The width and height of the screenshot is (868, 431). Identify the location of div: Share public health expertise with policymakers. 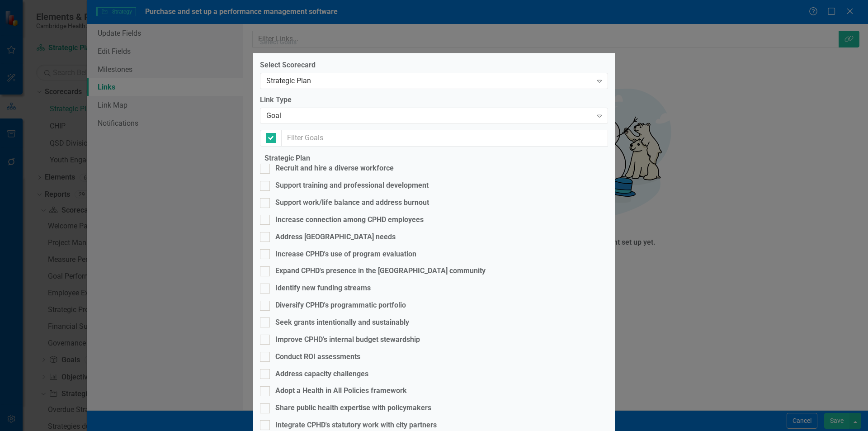
(353, 408).